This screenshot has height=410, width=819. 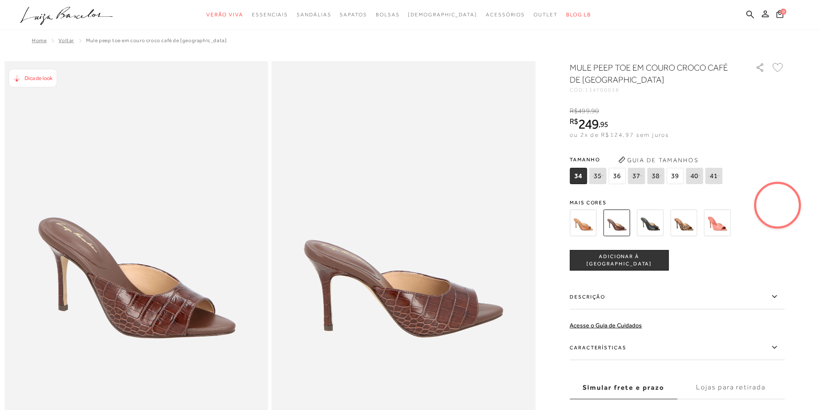 I want to click on span: 39, so click(x=675, y=176).